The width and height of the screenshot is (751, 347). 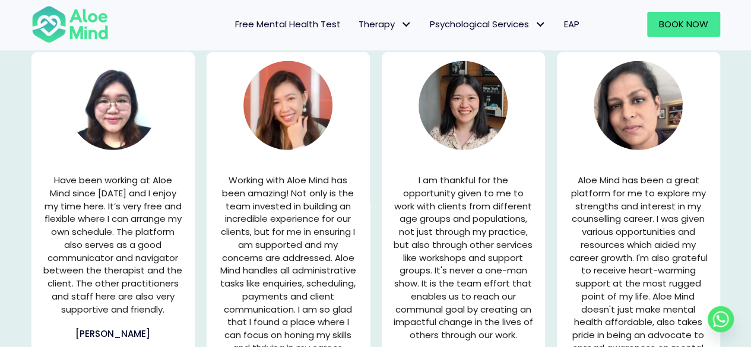 What do you see at coordinates (721, 319) in the screenshot?
I see `a: Whatsapp` at bounding box center [721, 319].